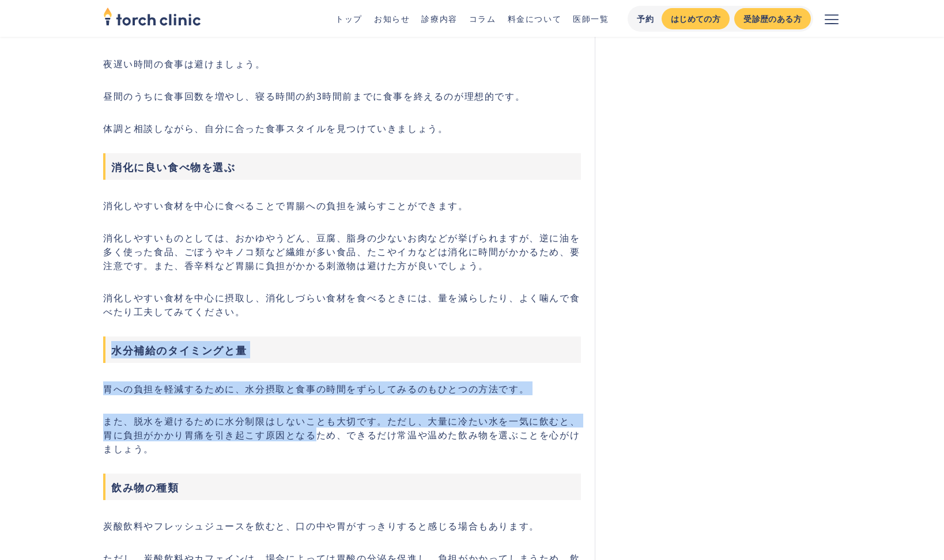 Image resolution: width=944 pixels, height=560 pixels. I want to click on a: はじめての方, so click(695, 18).